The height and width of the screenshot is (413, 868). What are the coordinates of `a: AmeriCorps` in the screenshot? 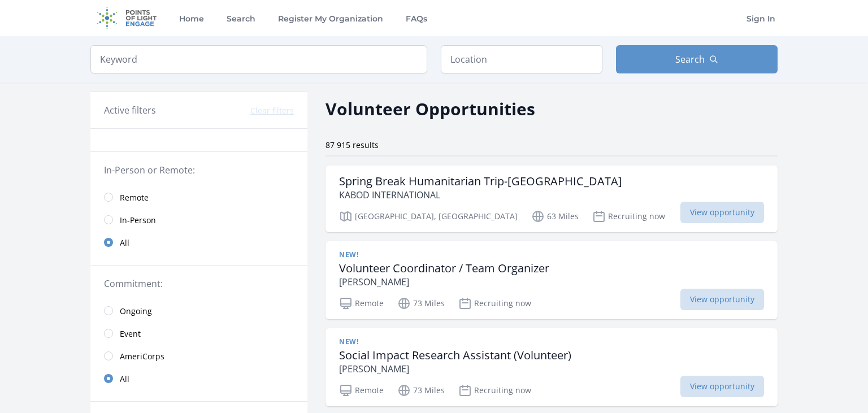 It's located at (199, 356).